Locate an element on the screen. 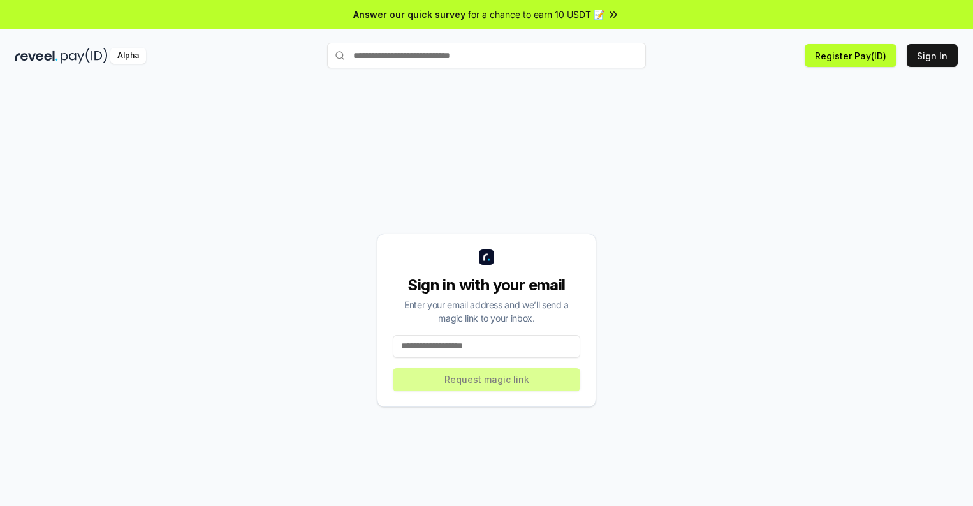 Image resolution: width=973 pixels, height=506 pixels. button: Sign In is located at coordinates (932, 55).